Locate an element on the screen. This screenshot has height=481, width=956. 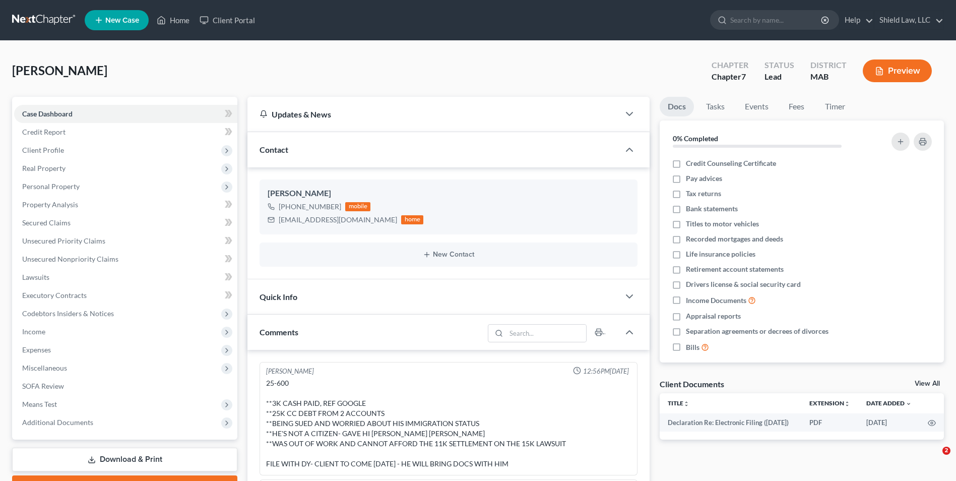
div: Status is located at coordinates (779, 65).